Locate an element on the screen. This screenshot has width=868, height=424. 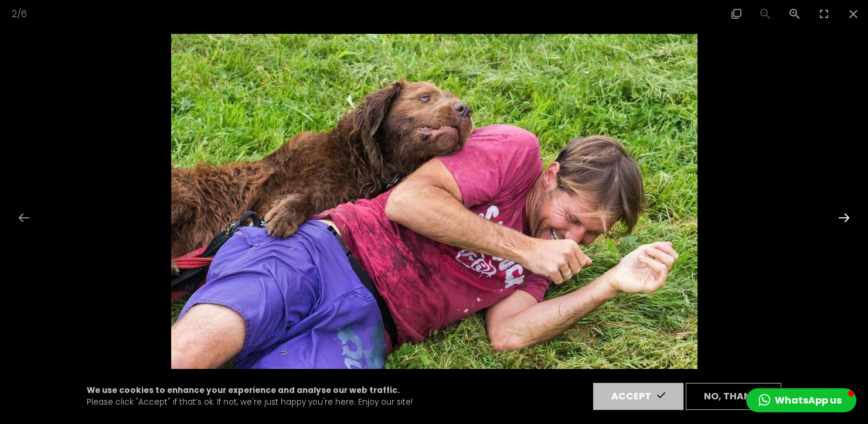
button: WhatsApp us is located at coordinates (801, 400).